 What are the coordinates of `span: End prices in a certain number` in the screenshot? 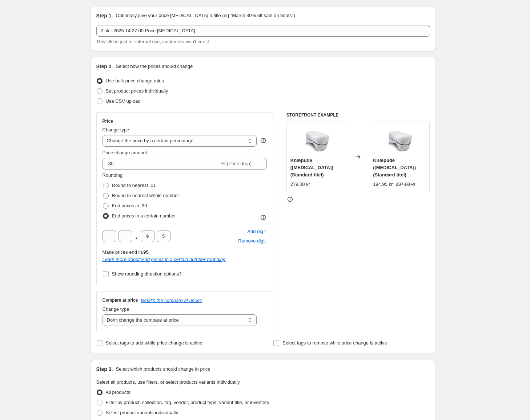 It's located at (144, 216).